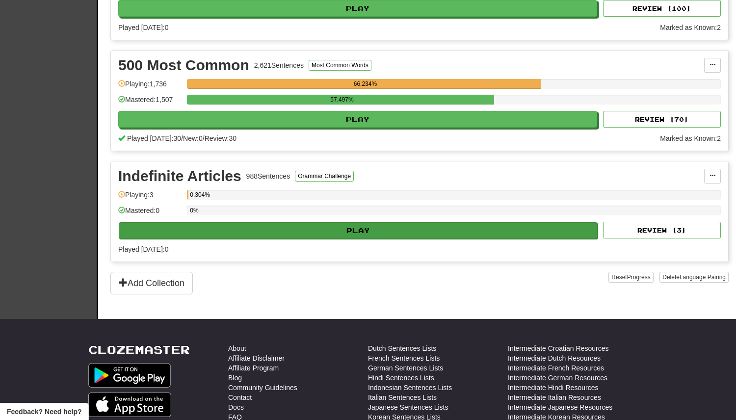 The image size is (736, 420). I want to click on a: Community Guidelines, so click(263, 388).